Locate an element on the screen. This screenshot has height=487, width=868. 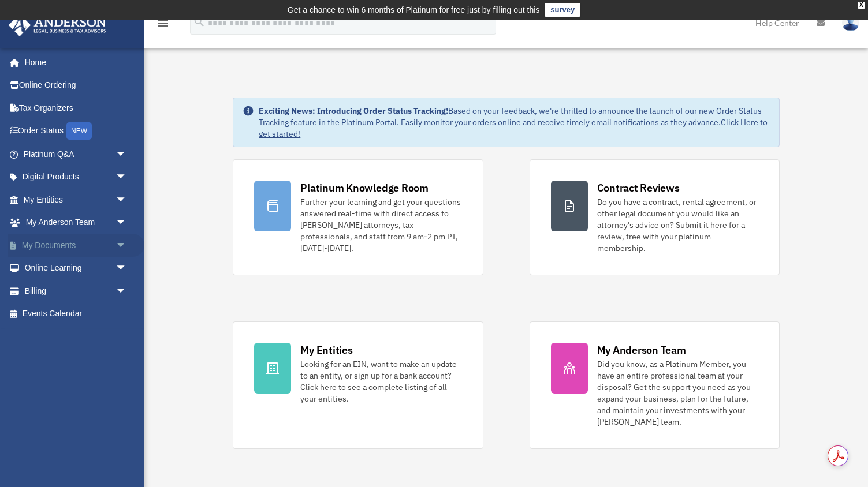
a: Platinum Knowledge Room Further your learning and get your questions answered real-time with dire... is located at coordinates (358, 217).